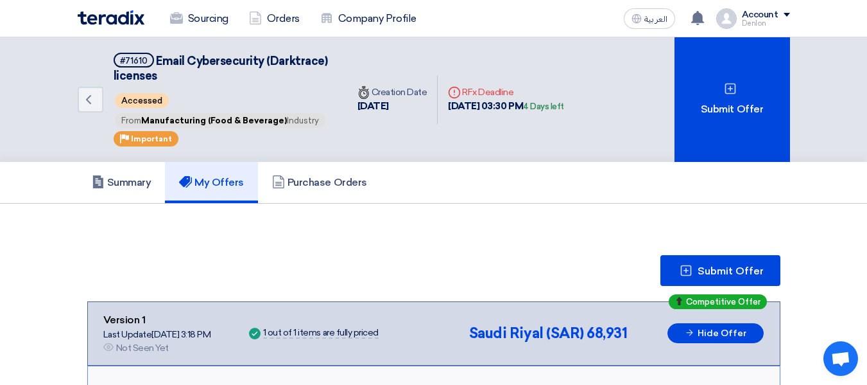  What do you see at coordinates (733, 100) in the screenshot?
I see `div: Submit Offer` at bounding box center [733, 100].